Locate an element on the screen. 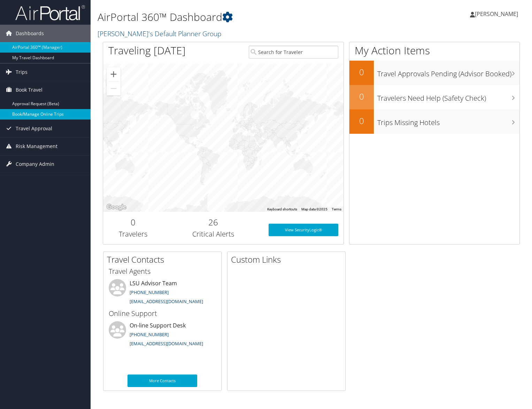 The image size is (532, 409). h3: Travelers Need Help (Safety Check) is located at coordinates (448, 97).